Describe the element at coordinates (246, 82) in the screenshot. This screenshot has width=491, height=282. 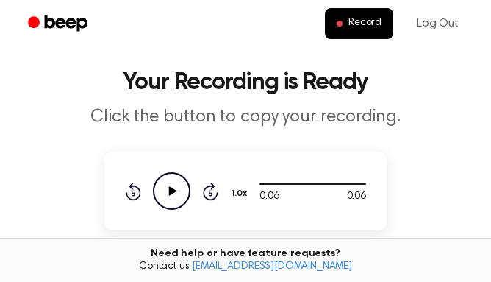
I see `h1: Your Recording is Ready` at that location.